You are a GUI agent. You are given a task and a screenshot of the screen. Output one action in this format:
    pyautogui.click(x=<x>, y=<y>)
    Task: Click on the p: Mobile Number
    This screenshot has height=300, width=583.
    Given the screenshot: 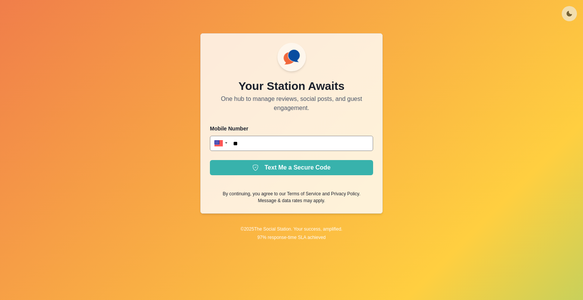 What is the action you would take?
    pyautogui.click(x=291, y=129)
    